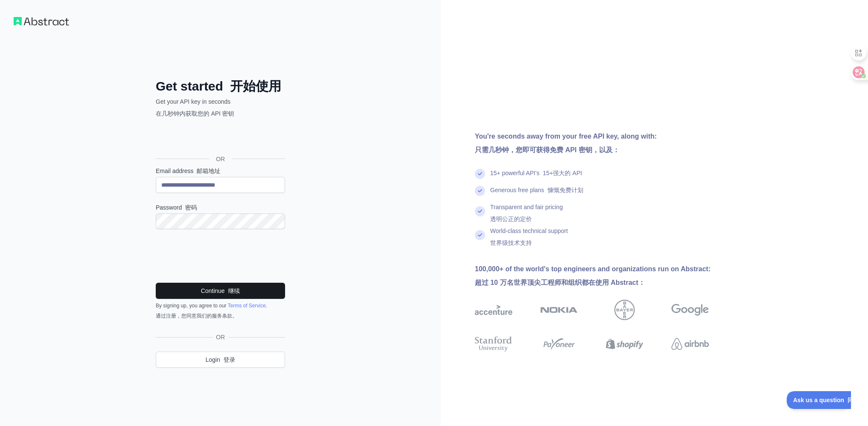  What do you see at coordinates (195, 113) in the screenshot?
I see `font: 在几秒钟内获取您的 API 密钥` at bounding box center [195, 113].